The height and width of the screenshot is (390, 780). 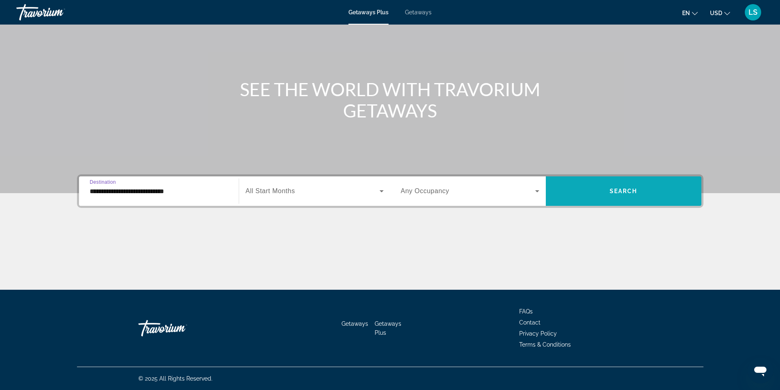 What do you see at coordinates (545, 345) in the screenshot?
I see `a: Terms & Conditions` at bounding box center [545, 345].